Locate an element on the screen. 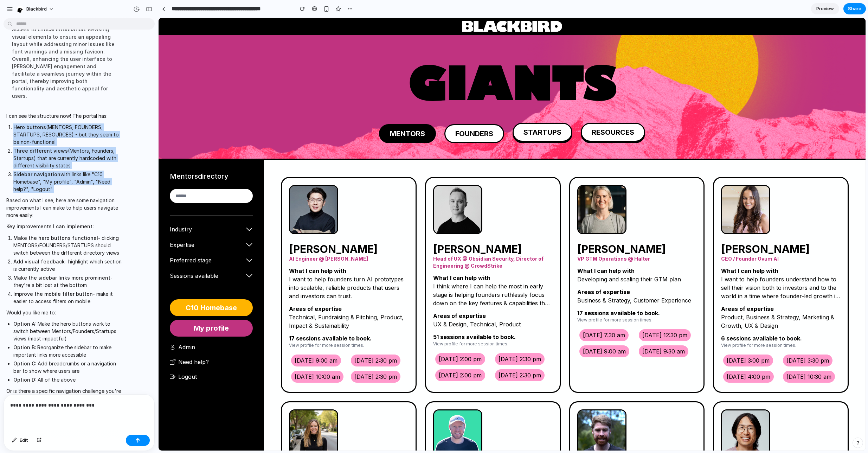 The image size is (868, 453). button: MENTORS is located at coordinates (249, 116).